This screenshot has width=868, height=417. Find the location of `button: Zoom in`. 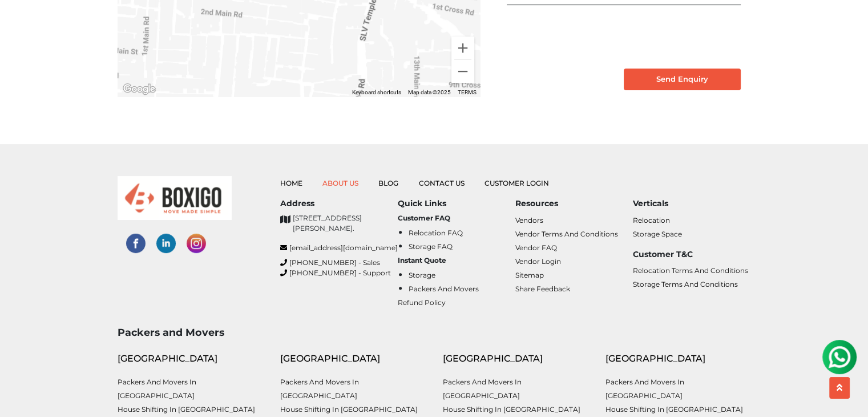

button: Zoom in is located at coordinates (463, 48).